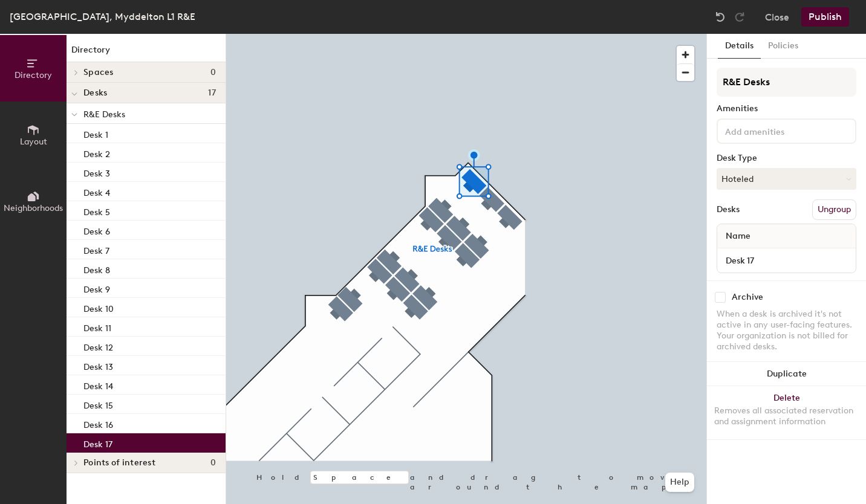 The height and width of the screenshot is (504, 866). What do you see at coordinates (146, 53) in the screenshot?
I see `h1: Directory` at bounding box center [146, 53].